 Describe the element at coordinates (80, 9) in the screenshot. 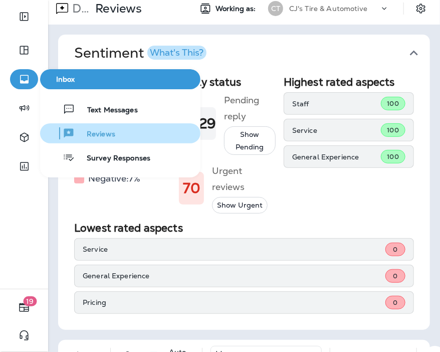

I see `p: Dashboard >` at that location.